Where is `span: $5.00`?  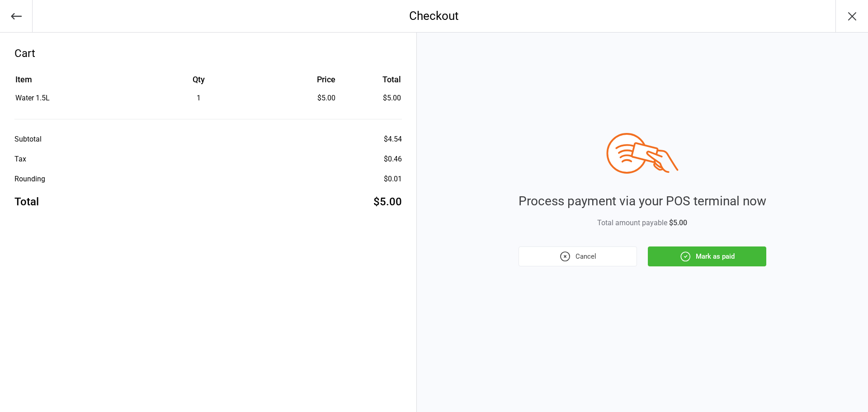
span: $5.00 is located at coordinates (678, 222).